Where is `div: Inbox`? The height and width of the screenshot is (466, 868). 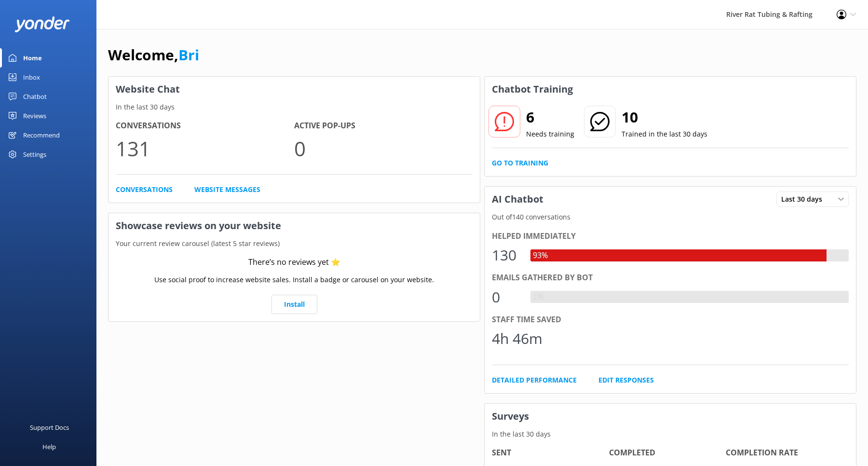 div: Inbox is located at coordinates (31, 77).